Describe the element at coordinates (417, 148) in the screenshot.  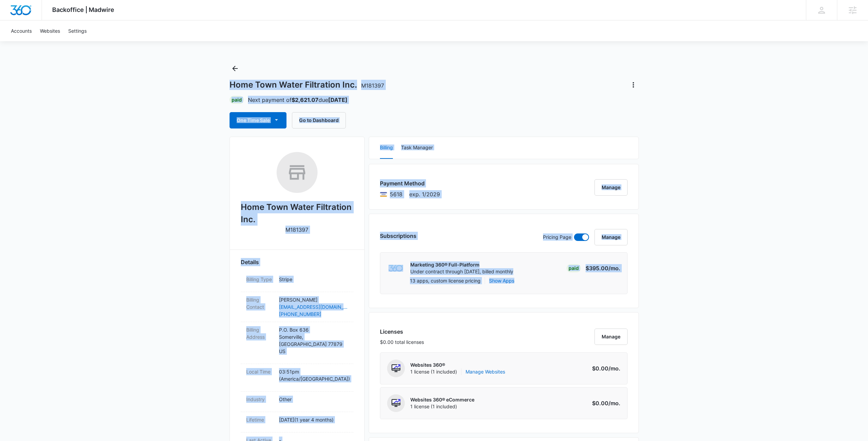
I see `button: Task Manager` at that location.